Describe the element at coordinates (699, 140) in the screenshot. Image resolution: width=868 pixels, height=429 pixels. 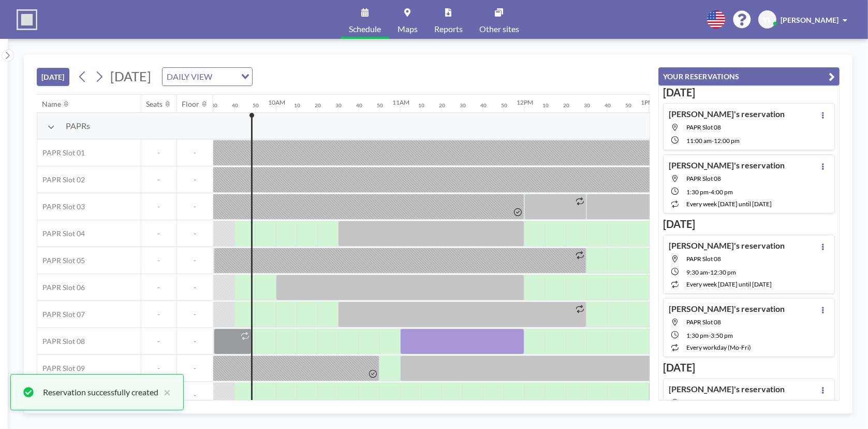
I see `span: 11:00 AM` at that location.